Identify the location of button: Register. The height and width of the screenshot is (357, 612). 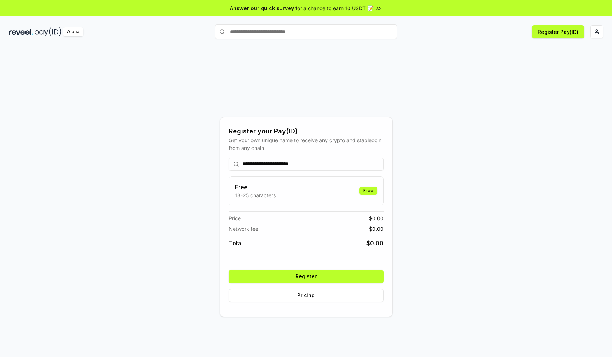
(306, 276).